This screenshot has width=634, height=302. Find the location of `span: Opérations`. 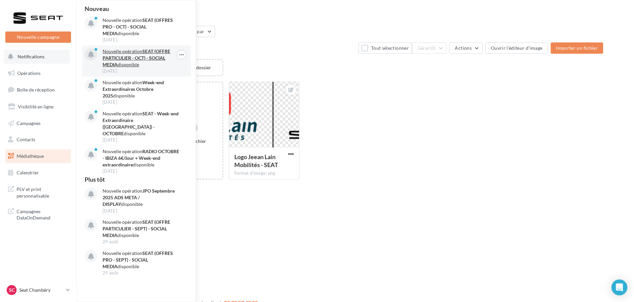

span: Opérations is located at coordinates (29, 73).